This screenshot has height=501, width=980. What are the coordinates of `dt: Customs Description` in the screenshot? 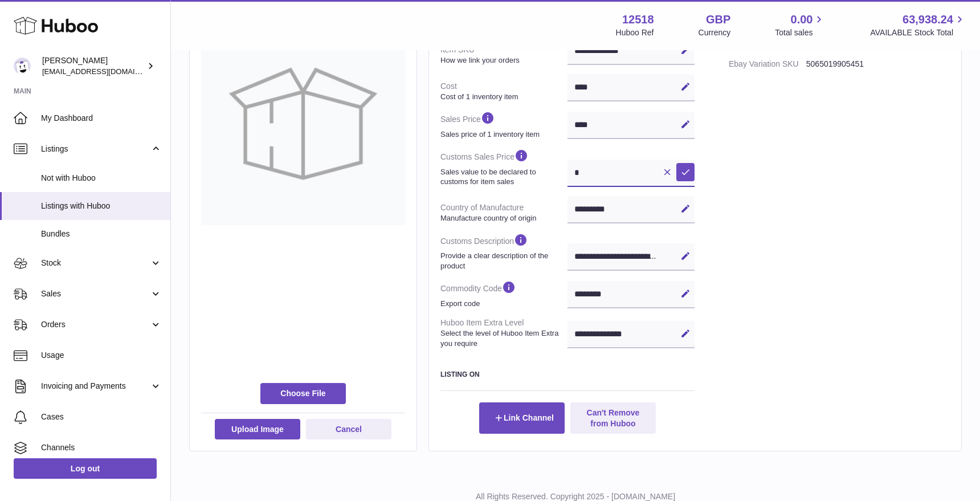 It's located at (504, 251).